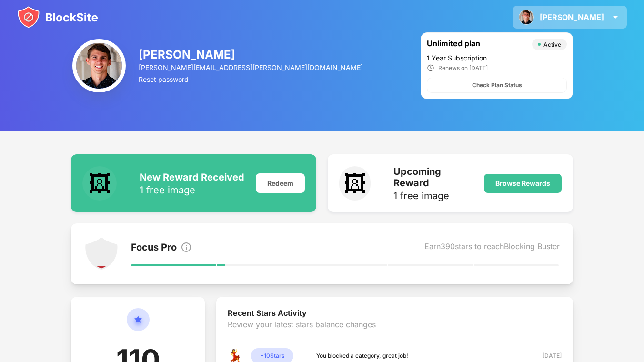  I want to click on div: Browse Rewards, so click(522, 183).